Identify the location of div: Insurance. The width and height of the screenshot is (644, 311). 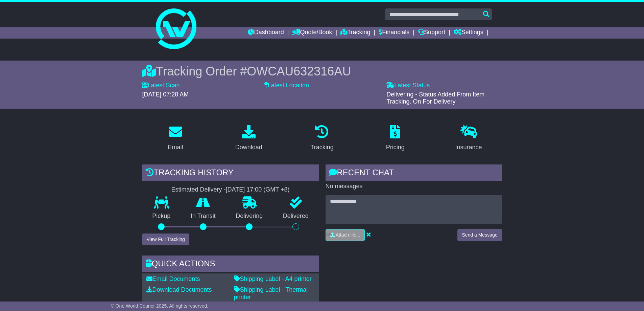
(469, 147).